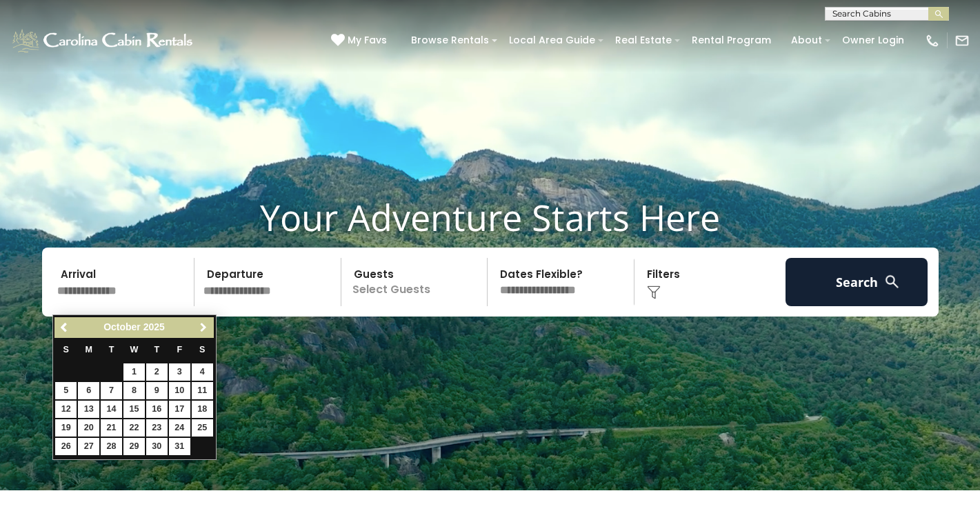 Image resolution: width=980 pixels, height=511 pixels. What do you see at coordinates (180, 427) in the screenshot?
I see `a: 24` at bounding box center [180, 427].